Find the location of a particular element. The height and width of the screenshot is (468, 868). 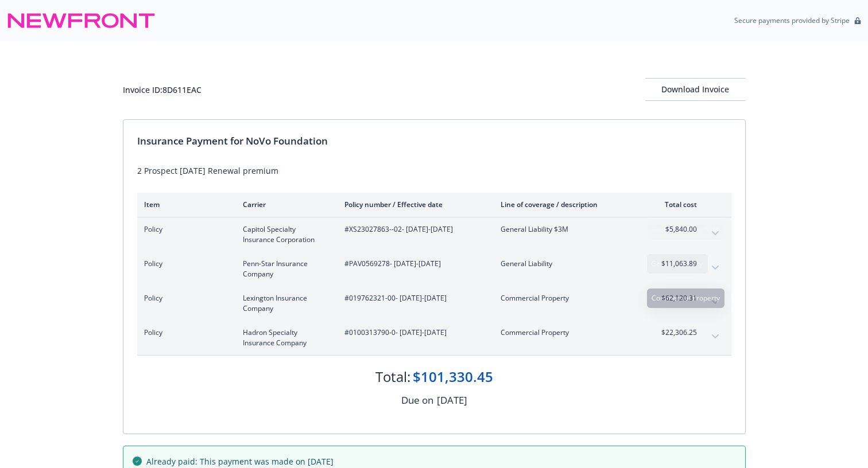

div: Total cost is located at coordinates (675, 204).